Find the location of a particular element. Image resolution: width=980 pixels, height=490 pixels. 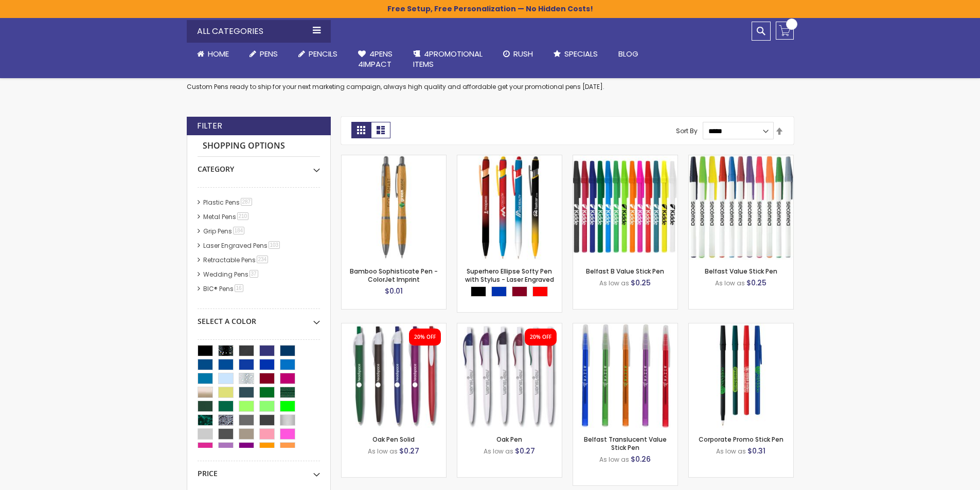

a: Pens is located at coordinates (263, 54).